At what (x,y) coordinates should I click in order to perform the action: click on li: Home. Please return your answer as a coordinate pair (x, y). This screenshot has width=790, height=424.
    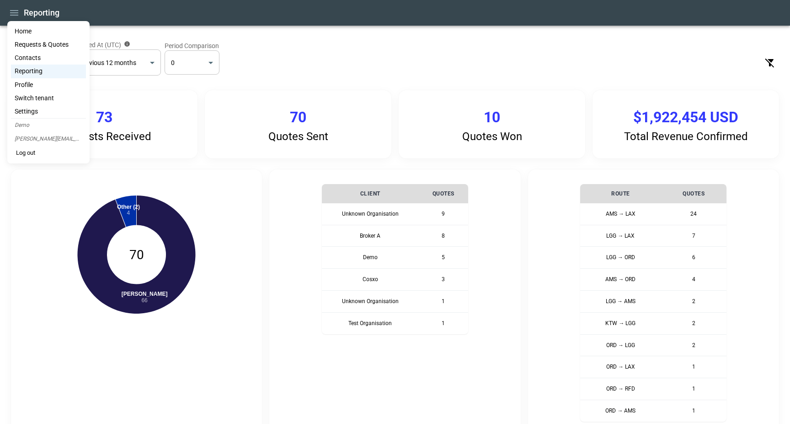
    Looking at the image, I should click on (48, 31).